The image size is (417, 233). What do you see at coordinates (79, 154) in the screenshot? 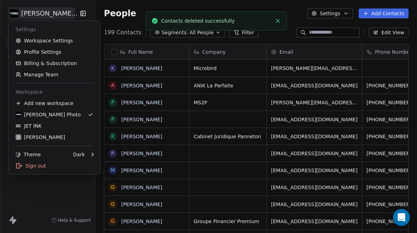
I see `div: Dark` at bounding box center [79, 154].